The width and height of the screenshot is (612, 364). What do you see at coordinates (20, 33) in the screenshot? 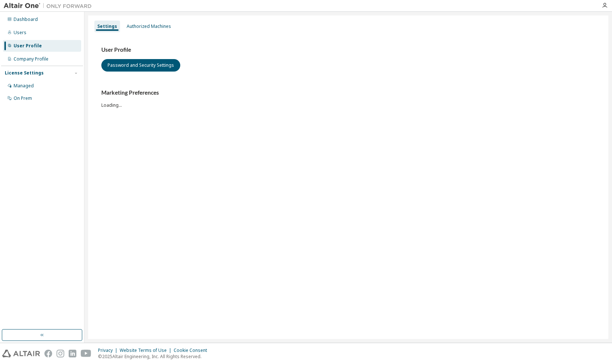
I see `div: Users` at bounding box center [20, 33].